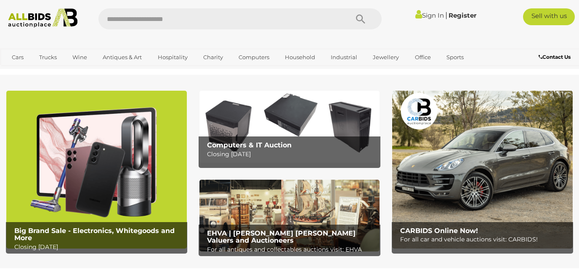 Image resolution: width=579 pixels, height=275 pixels. I want to click on b: Big Brand Sale - Electronics, Whitegoods and More, so click(94, 235).